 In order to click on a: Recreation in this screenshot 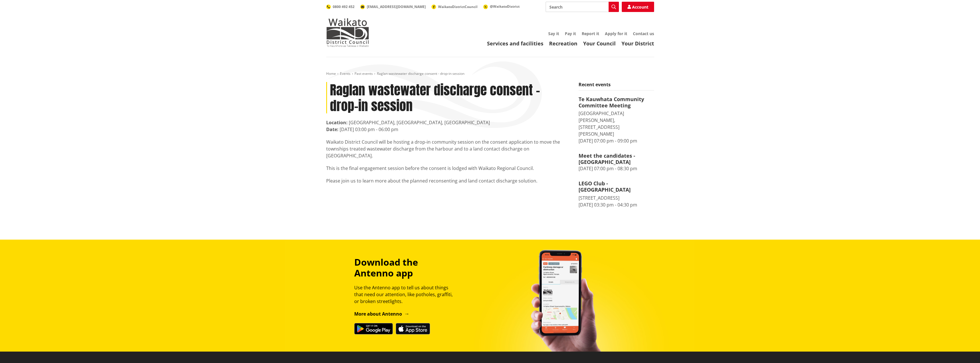, I will do `click(563, 43)`.